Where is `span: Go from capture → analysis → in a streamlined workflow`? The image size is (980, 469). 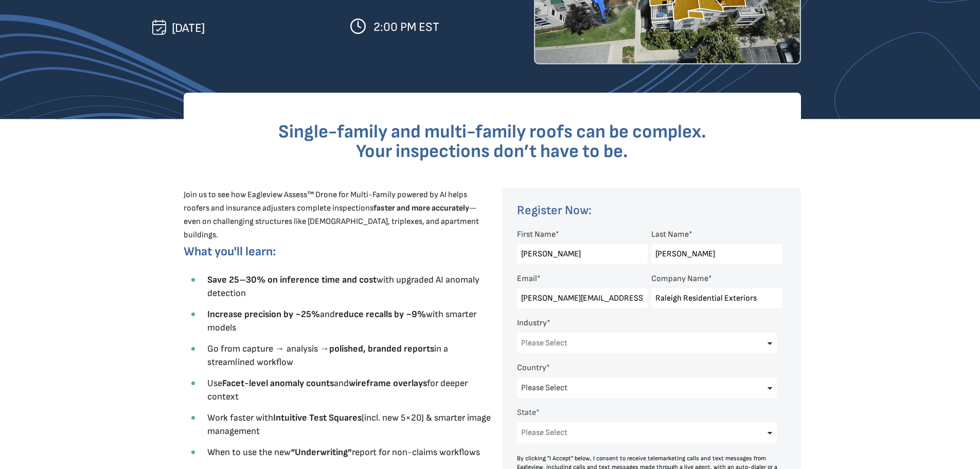
span: Go from capture → analysis → in a streamlined workflow is located at coordinates (328, 355).